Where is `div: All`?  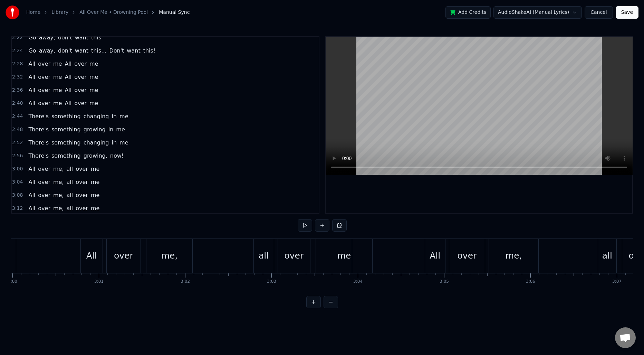 div: All is located at coordinates (435, 256).